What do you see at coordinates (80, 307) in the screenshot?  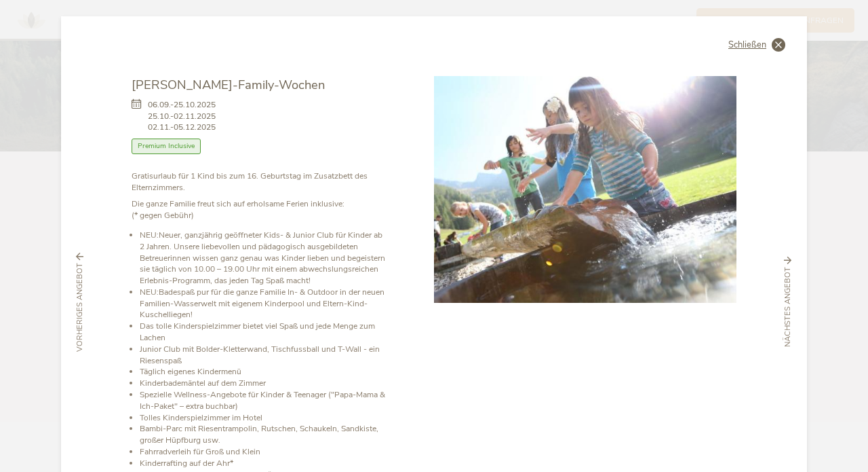 I see `span: vorheriges Angebot` at bounding box center [80, 307].